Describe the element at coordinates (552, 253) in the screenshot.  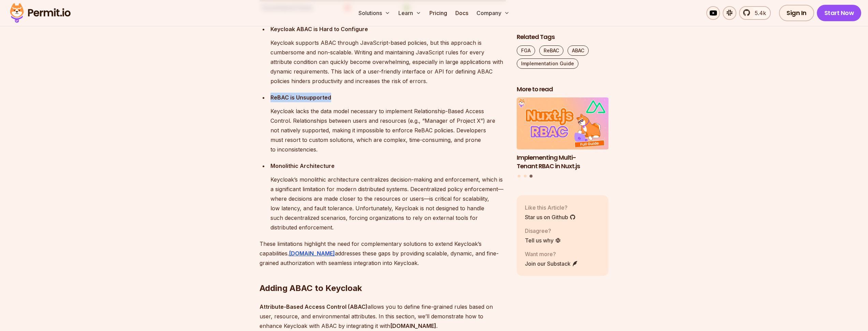
I see `p: Want more?` at that location.